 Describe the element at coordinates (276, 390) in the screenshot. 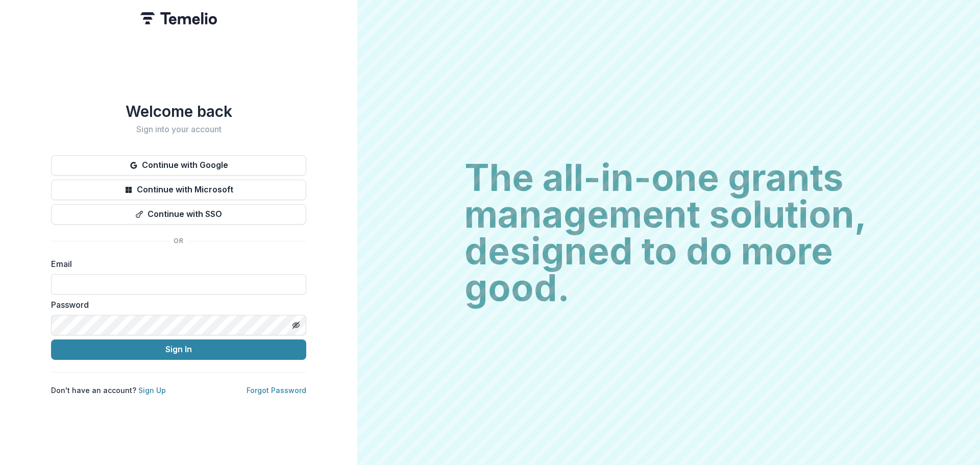

I see `a: Forgot Password` at that location.